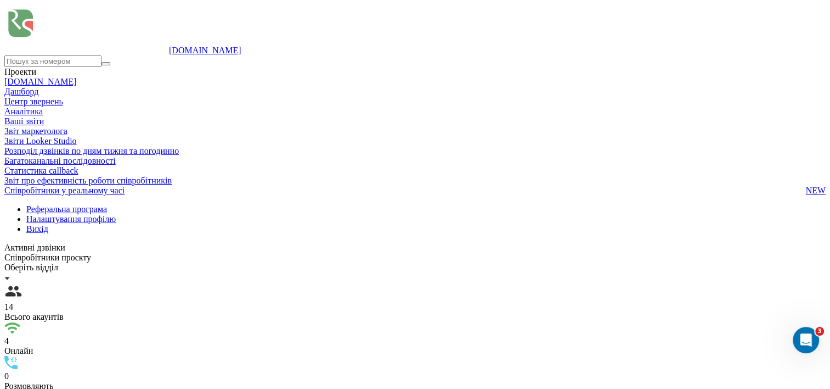  What do you see at coordinates (415, 131) in the screenshot?
I see `a: Звіт маркетолога` at bounding box center [415, 131].